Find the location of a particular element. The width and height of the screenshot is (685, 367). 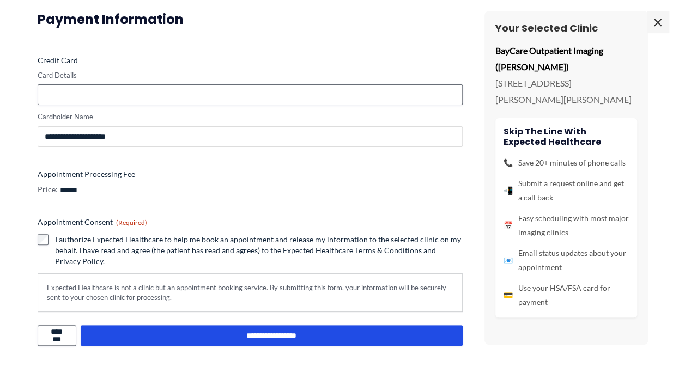

h4: Skip the line with Expected Healthcare is located at coordinates (566, 137).